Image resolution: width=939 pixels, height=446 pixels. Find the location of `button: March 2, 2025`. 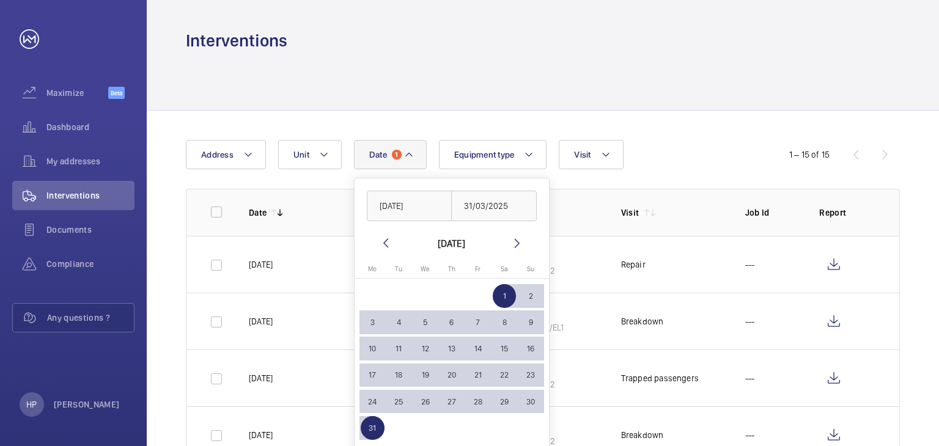

button: March 2, 2025 is located at coordinates (531, 296).